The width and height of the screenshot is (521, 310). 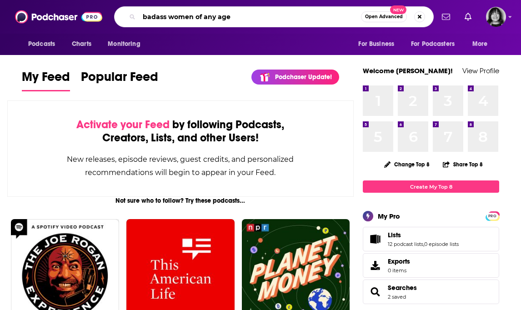 What do you see at coordinates (397, 297) in the screenshot?
I see `a: 2 saved` at bounding box center [397, 297].